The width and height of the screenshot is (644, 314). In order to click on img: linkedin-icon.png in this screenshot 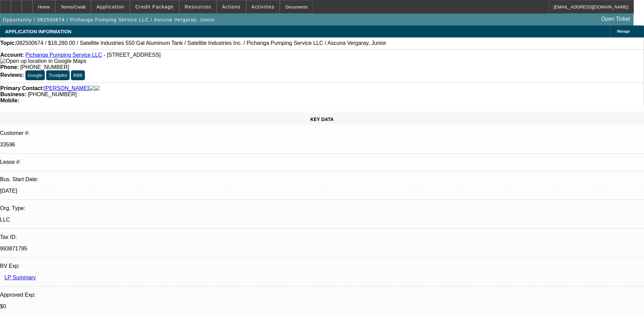, I will do `click(97, 89)`.